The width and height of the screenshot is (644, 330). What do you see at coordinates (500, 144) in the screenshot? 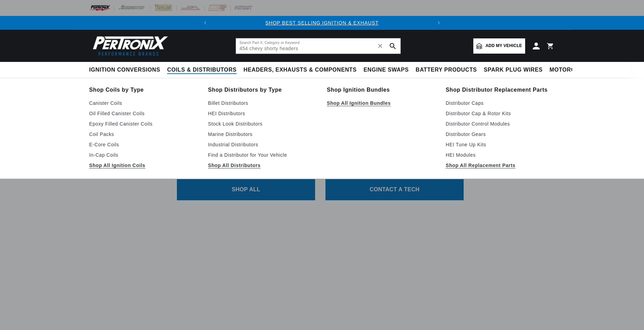
I see `a: HEI Tune Up Kits` at bounding box center [500, 144].